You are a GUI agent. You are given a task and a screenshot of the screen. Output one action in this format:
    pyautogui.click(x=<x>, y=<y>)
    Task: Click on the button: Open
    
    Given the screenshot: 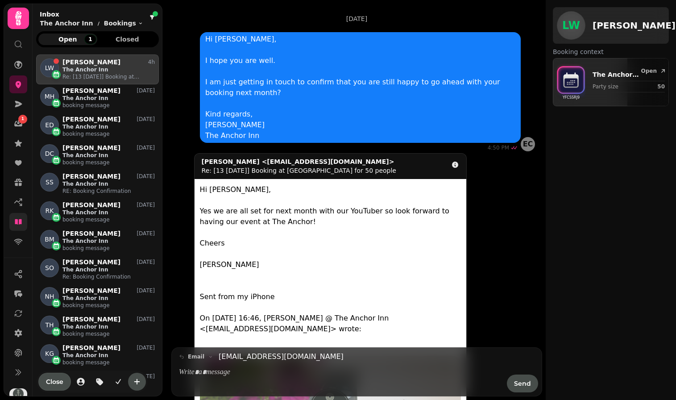 What is the action you would take?
    pyautogui.click(x=654, y=71)
    